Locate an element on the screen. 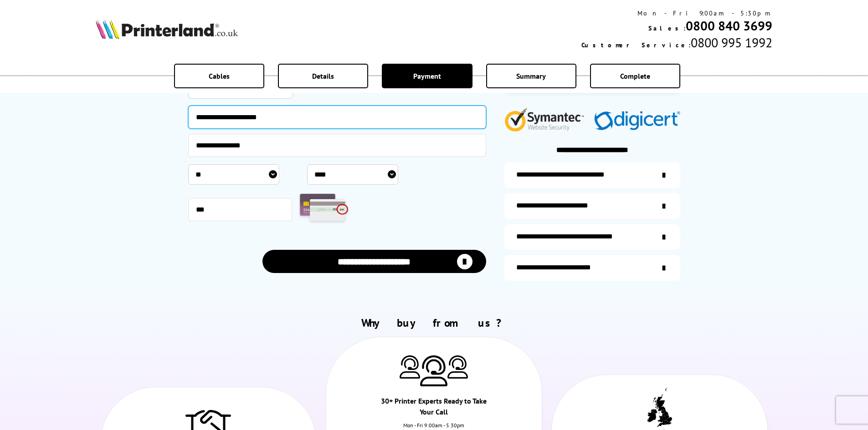  div: Mon - Fri 9:00am - 5:30pm is located at coordinates (676, 13).